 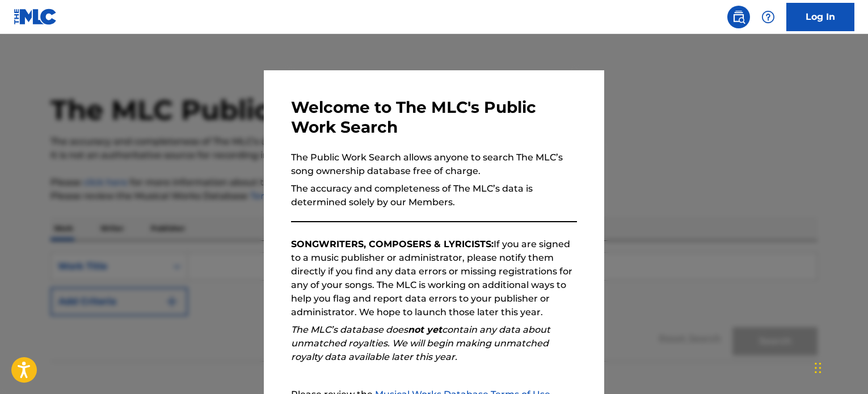 I want to click on em: The MLC’s database does contain any data about unmatched royalties. We will begin making unmatche..., so click(x=421, y=343).